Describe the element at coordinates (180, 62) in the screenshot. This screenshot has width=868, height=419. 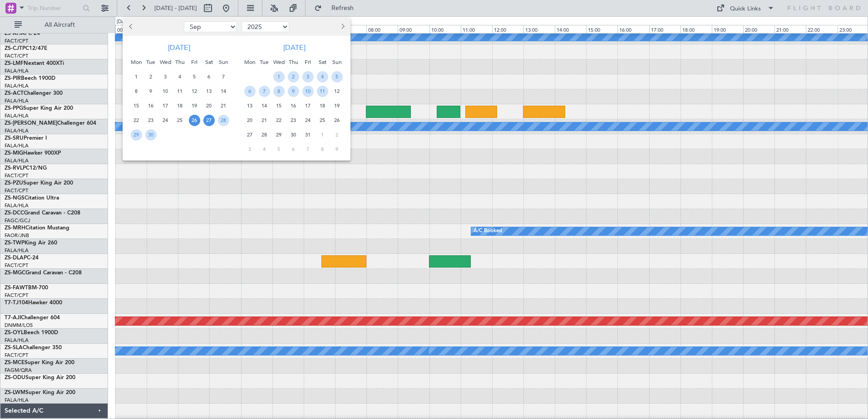
I see `div: Thu` at that location.